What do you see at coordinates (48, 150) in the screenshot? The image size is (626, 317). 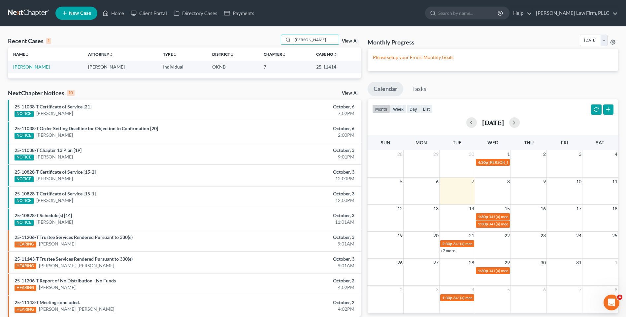 I see `a: 25-11038-T Chapter 13 Plan [19]` at bounding box center [48, 150].